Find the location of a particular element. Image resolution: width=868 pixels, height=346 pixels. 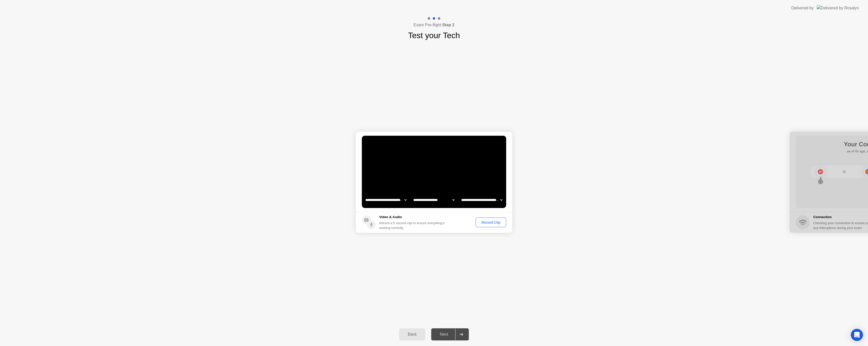

div: Delivered by is located at coordinates (802, 8).